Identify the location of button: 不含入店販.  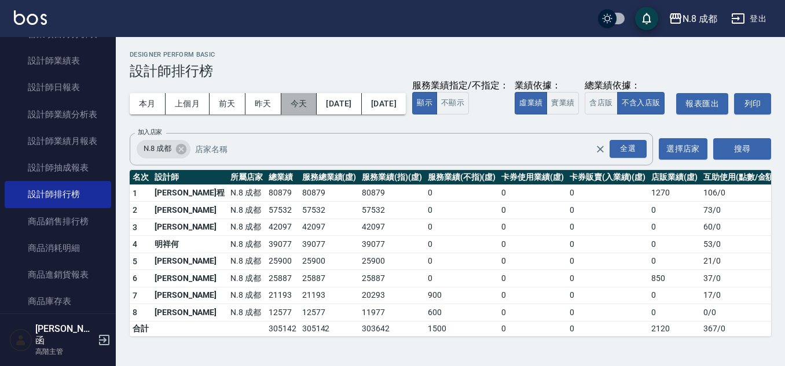
(641, 103).